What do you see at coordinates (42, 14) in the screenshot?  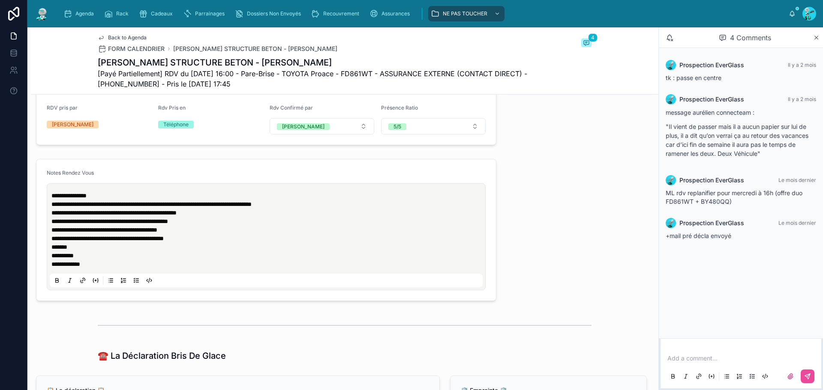 I see `img: App logo` at bounding box center [42, 14].